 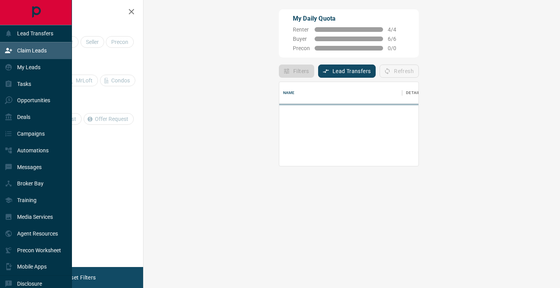 I want to click on span: Precon, so click(x=301, y=48).